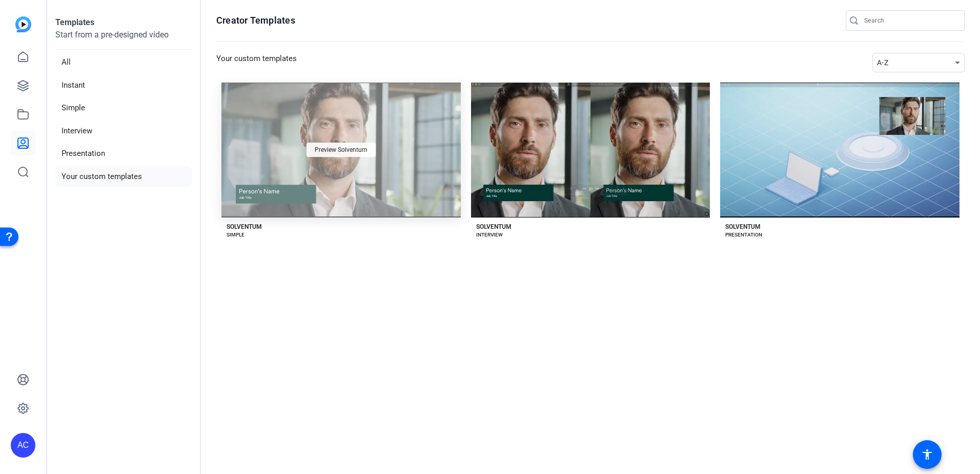 This screenshot has height=474, width=980. What do you see at coordinates (235, 235) in the screenshot?
I see `div: SIMPLE` at bounding box center [235, 235].